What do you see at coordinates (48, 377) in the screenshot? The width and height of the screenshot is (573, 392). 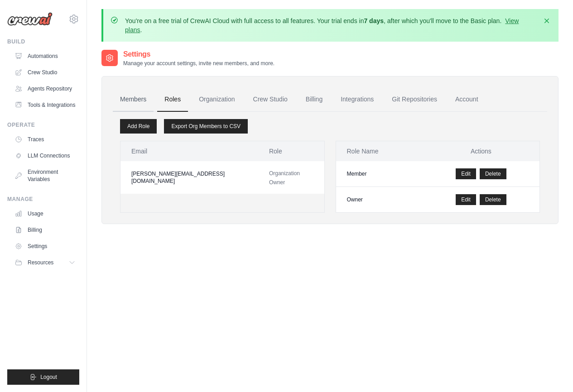 I see `span: Logout` at bounding box center [48, 377].